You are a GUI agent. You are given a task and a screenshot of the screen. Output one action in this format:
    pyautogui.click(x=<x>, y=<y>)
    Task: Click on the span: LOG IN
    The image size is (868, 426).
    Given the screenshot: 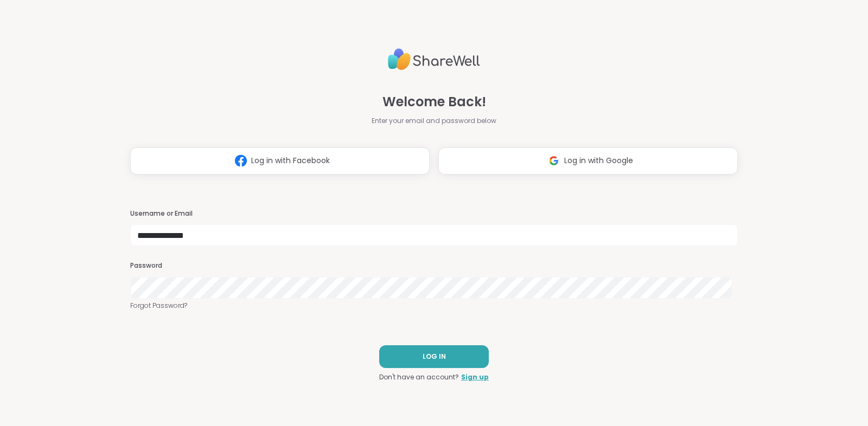 What is the action you would take?
    pyautogui.click(x=434, y=357)
    